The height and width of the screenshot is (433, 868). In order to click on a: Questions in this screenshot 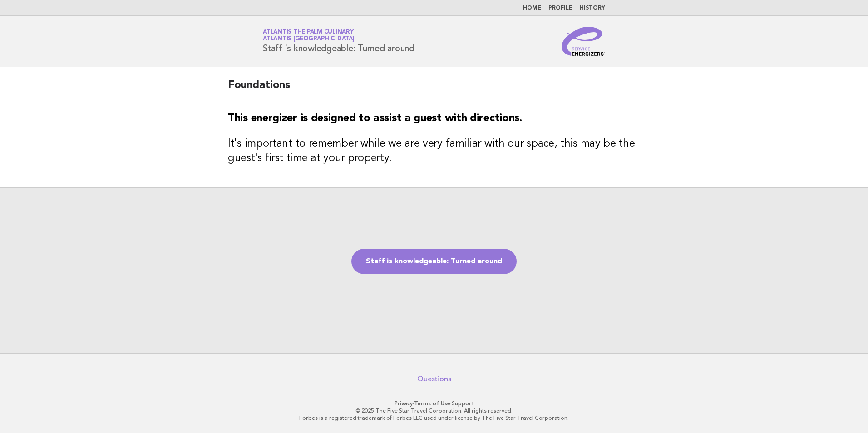, I will do `click(434, 379)`.